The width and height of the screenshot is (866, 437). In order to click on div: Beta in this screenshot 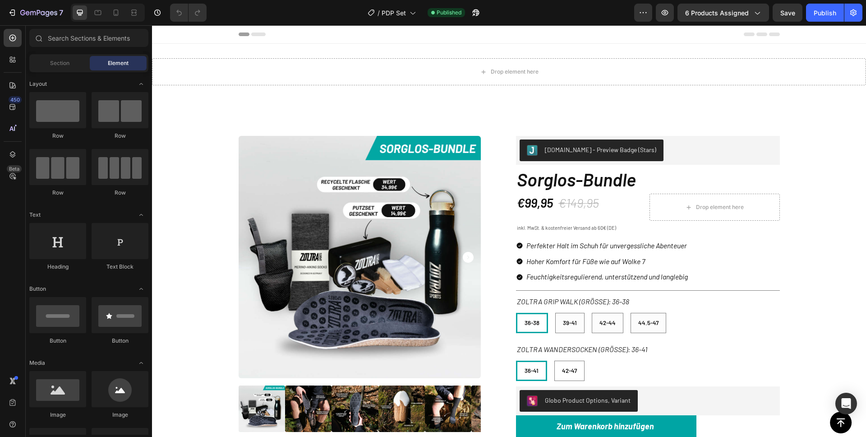, I will do `click(14, 169)`.